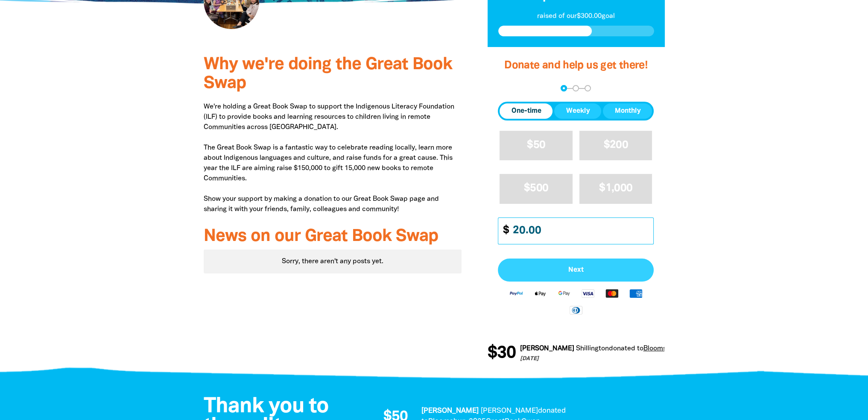  Describe the element at coordinates (575, 302) in the screenshot. I see `div: Available payment methods` at that location.